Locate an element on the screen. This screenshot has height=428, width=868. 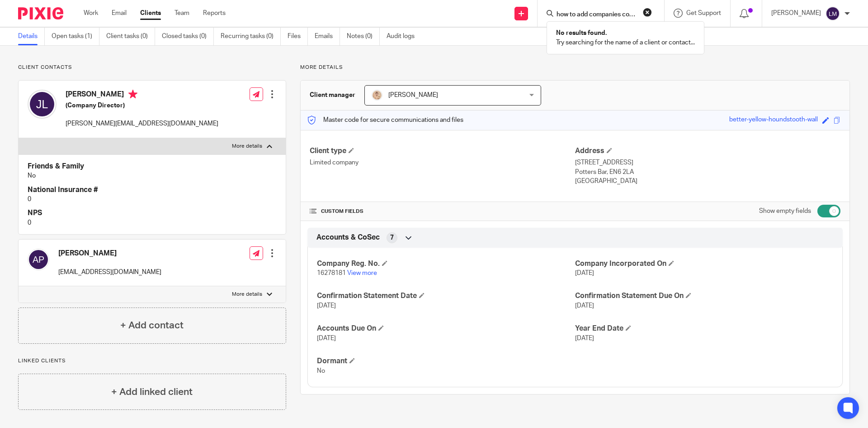
a: Details is located at coordinates (31, 36).